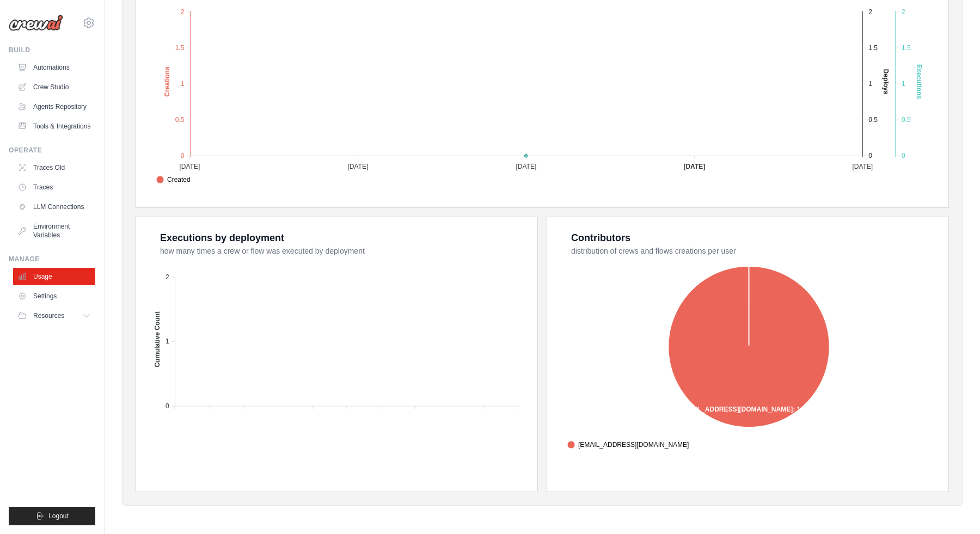 This screenshot has width=980, height=534. What do you see at coordinates (51, 50) in the screenshot?
I see `div: Build` at bounding box center [51, 50].